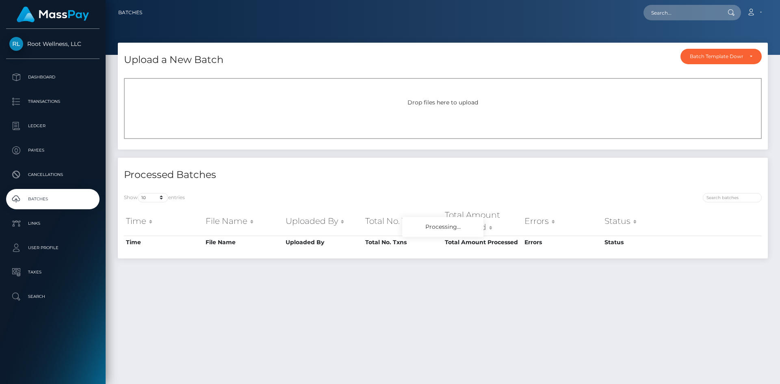  Describe the element at coordinates (53, 126) in the screenshot. I see `a: Ledger` at that location.